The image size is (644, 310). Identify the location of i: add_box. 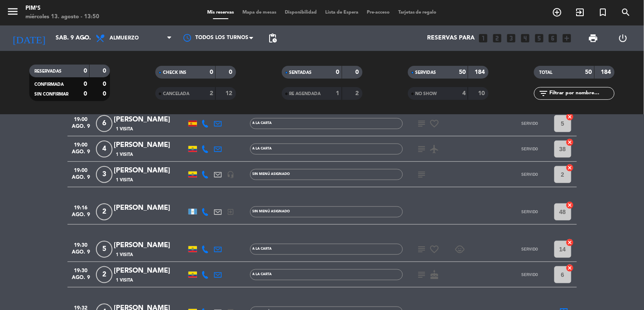
(567, 38).